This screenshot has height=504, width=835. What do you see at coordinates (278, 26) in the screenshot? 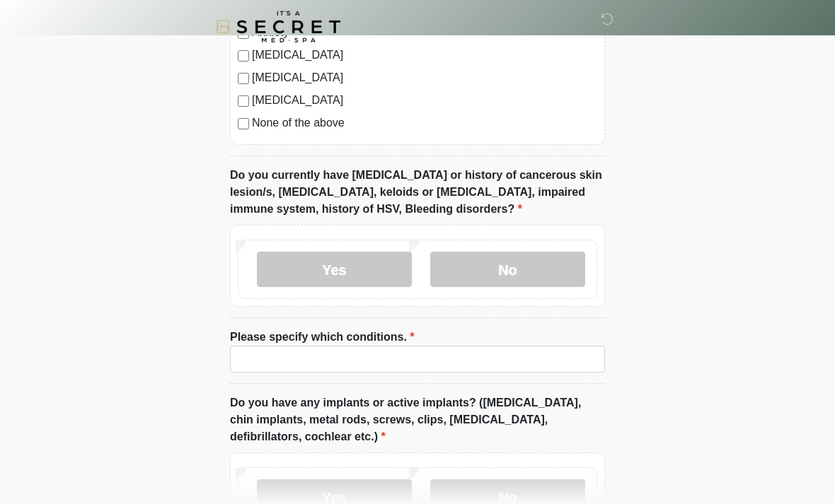
I see `img: It's A Secret Med Spa Logo` at bounding box center [278, 26].